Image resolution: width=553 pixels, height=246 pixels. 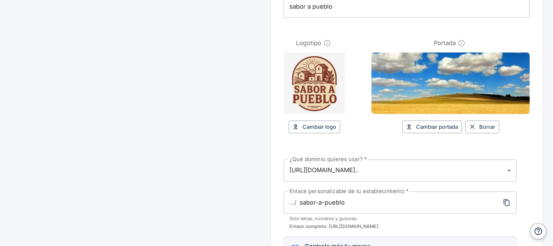 What do you see at coordinates (314, 127) in the screenshot?
I see `button: Cambiar logo` at bounding box center [314, 127].